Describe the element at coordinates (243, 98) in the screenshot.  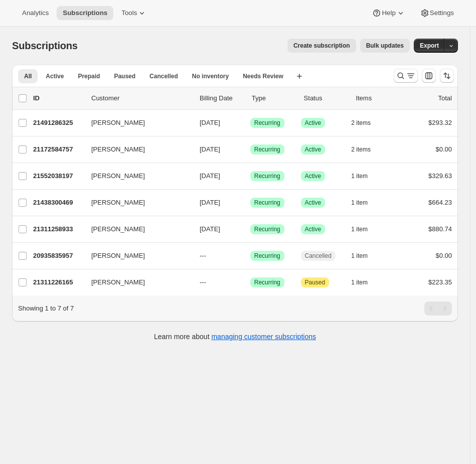
I see `div: IDCustomerBilling DateTypeStatusItemsTotal` at that location.